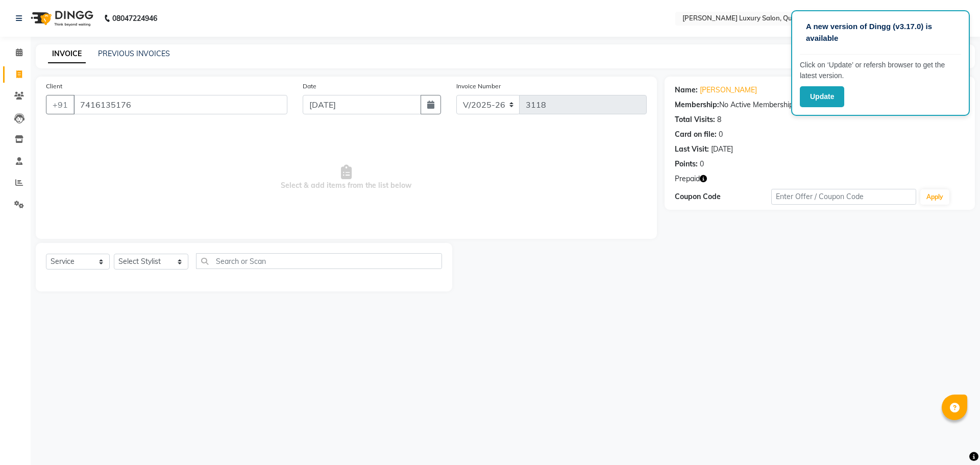  I want to click on label: Invoice Number, so click(478, 86).